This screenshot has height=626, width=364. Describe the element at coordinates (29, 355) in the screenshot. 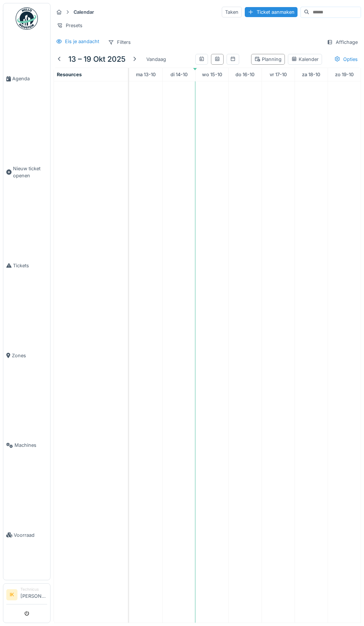

I see `span: Zones` at that location.